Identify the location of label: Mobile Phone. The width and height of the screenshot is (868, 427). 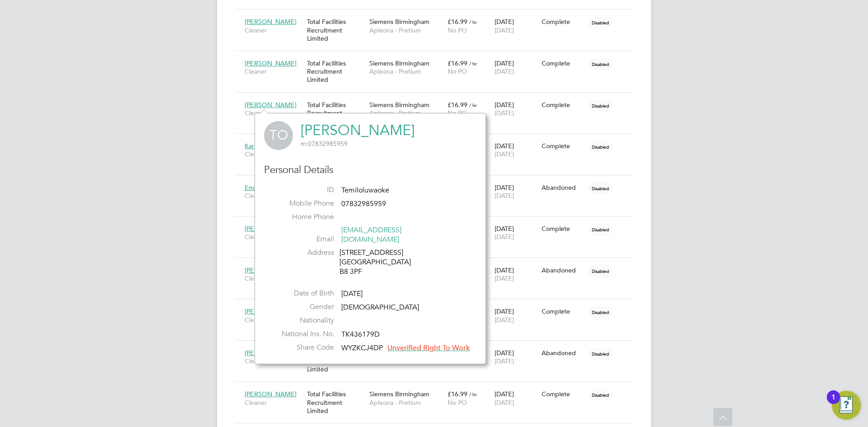
(302, 204).